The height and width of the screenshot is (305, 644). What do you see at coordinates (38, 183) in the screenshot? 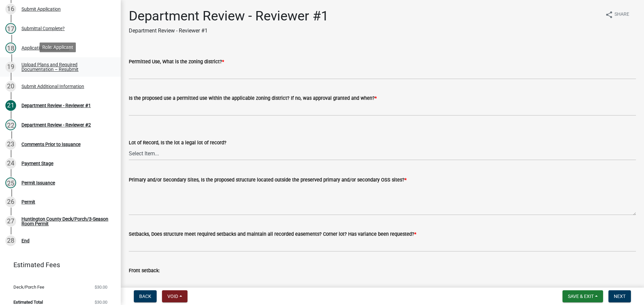
I see `div: Permit Issuance` at bounding box center [38, 183].